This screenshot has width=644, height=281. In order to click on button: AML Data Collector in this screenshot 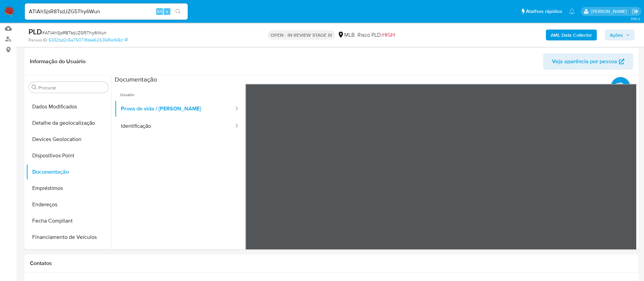, I will do `click(571, 35)`.